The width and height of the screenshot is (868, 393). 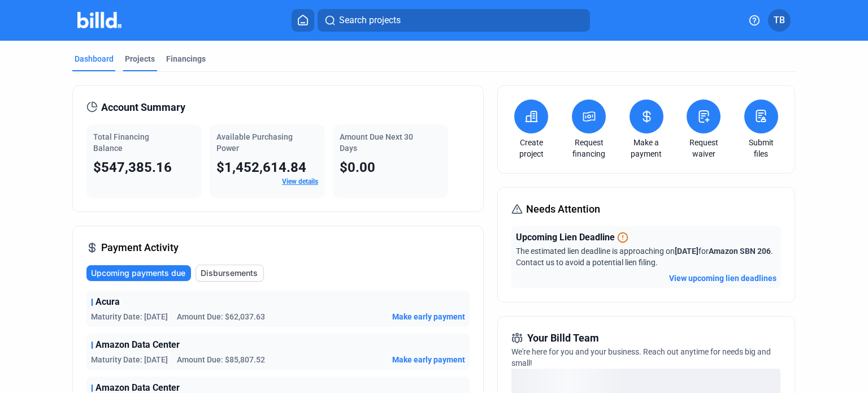 What do you see at coordinates (761, 148) in the screenshot?
I see `a: Submit files` at bounding box center [761, 148].